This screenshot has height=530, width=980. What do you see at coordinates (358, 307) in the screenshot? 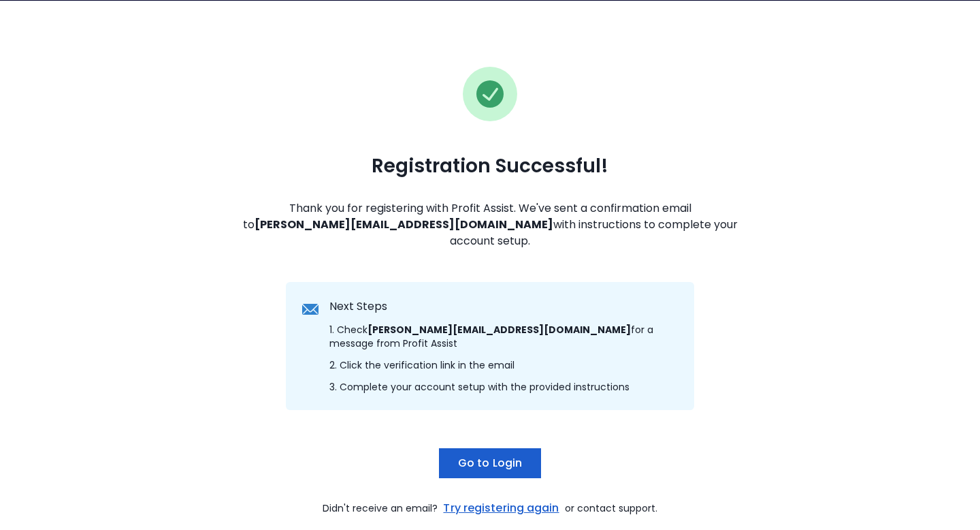
I see `span: Next Steps` at bounding box center [358, 307].